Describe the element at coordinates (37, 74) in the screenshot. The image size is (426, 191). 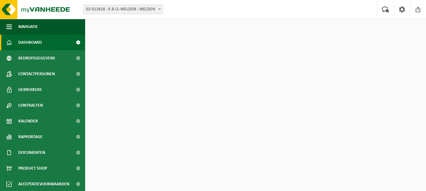
I see `span: Contactpersonen` at that location.